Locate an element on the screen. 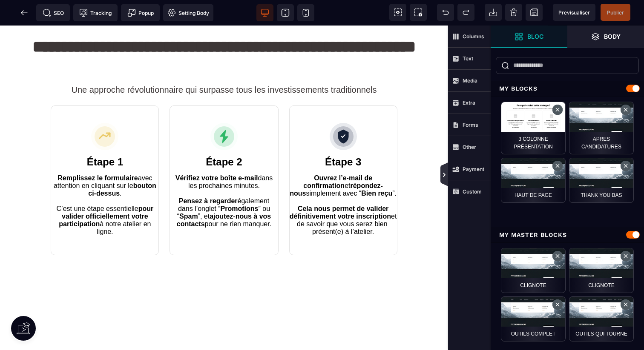 Image resolution: width=644 pixels, height=350 pixels. b: Étape 2 is located at coordinates (223, 136).